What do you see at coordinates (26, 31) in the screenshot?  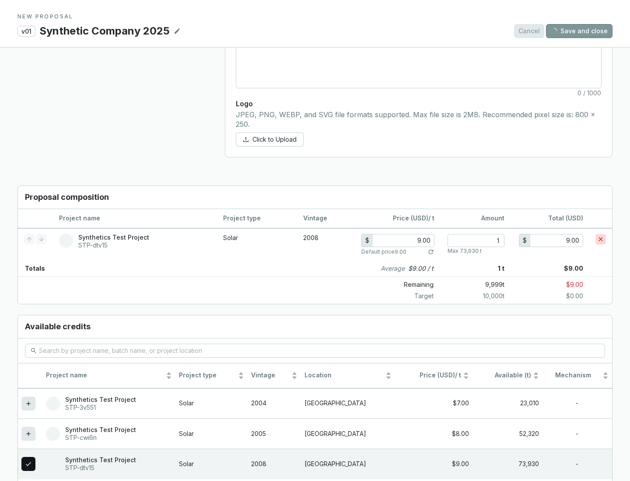 I see `p: v01` at bounding box center [26, 31].